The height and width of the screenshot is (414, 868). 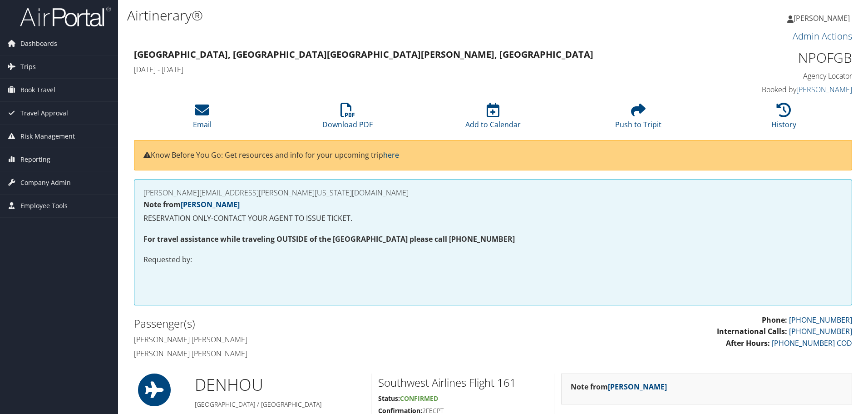 What do you see at coordinates (493, 259) in the screenshot?
I see `p: Requested by:` at bounding box center [493, 259].